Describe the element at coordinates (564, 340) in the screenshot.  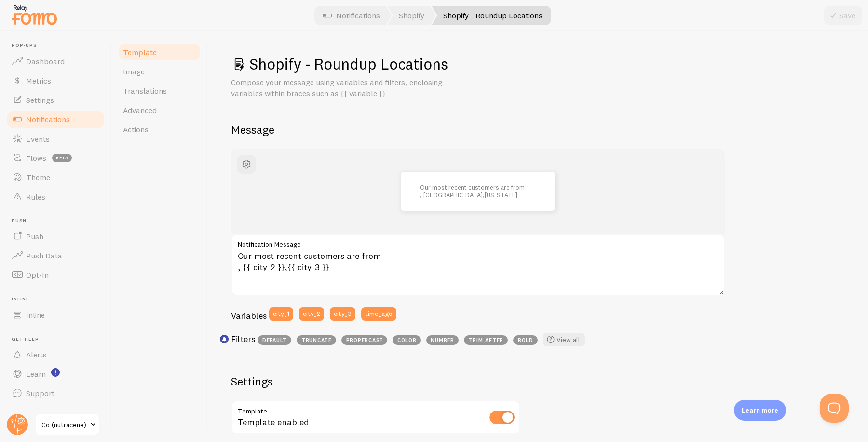
I see `a: View all` at that location.